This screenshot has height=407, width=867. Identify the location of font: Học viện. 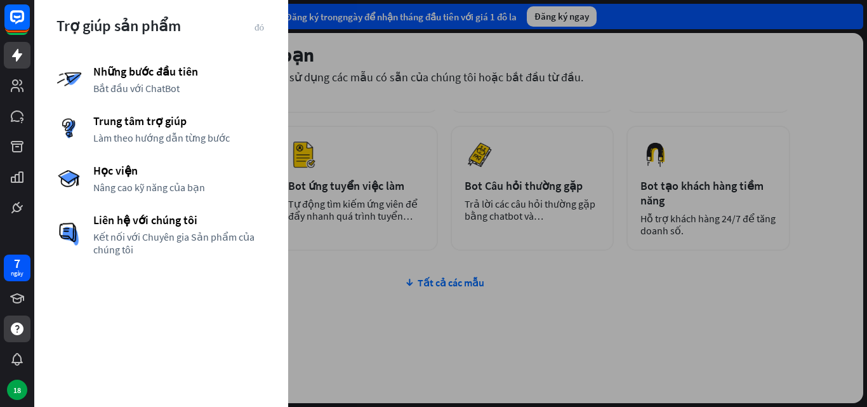
(116, 170).